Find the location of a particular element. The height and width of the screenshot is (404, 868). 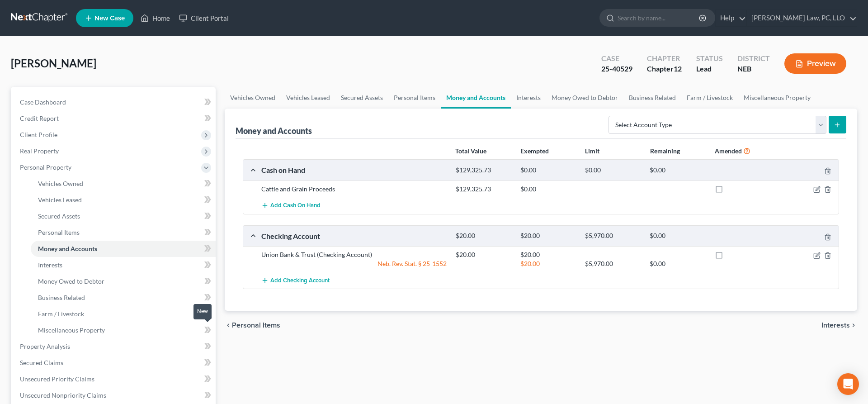

span: Real Property is located at coordinates (39, 150).